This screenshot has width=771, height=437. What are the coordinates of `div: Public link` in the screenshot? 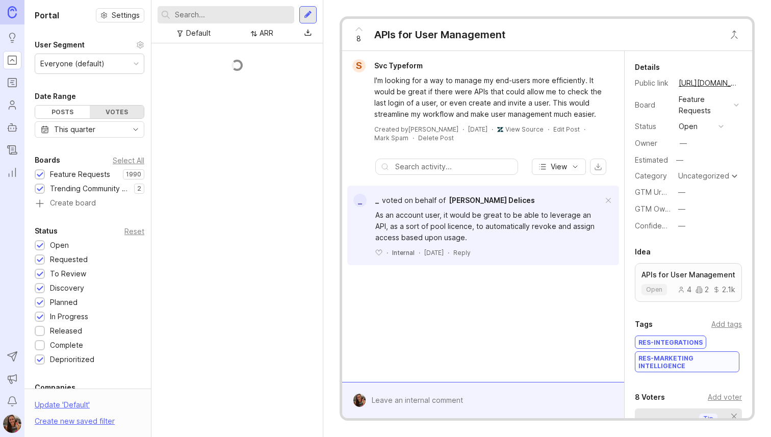 It's located at (653, 83).